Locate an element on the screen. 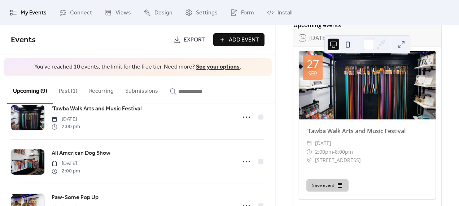  span: My Events is located at coordinates (34, 13).